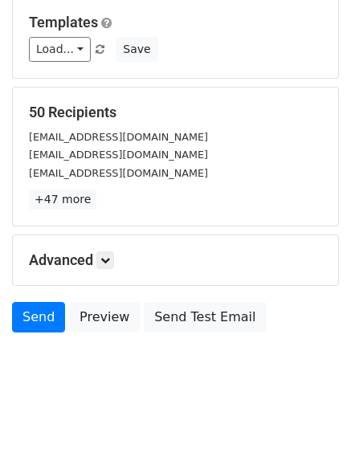 The width and height of the screenshot is (351, 469). What do you see at coordinates (63, 22) in the screenshot?
I see `a: Templates` at bounding box center [63, 22].